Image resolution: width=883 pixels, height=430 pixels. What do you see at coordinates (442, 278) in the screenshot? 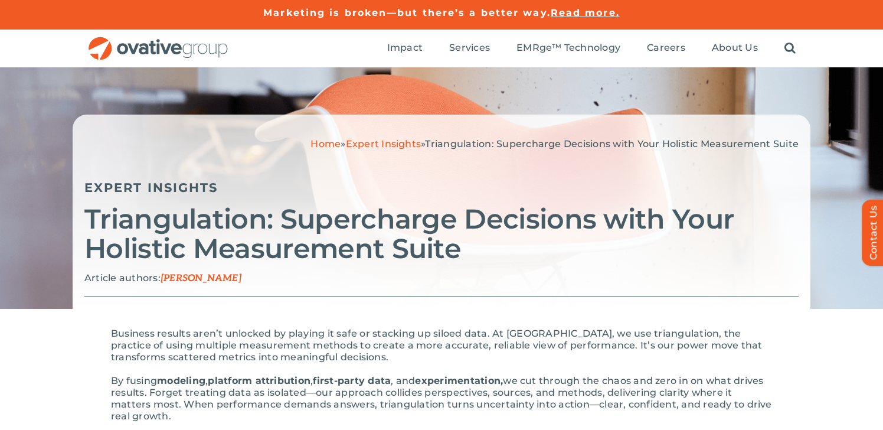
I see `p: Article authors:` at bounding box center [442, 278].